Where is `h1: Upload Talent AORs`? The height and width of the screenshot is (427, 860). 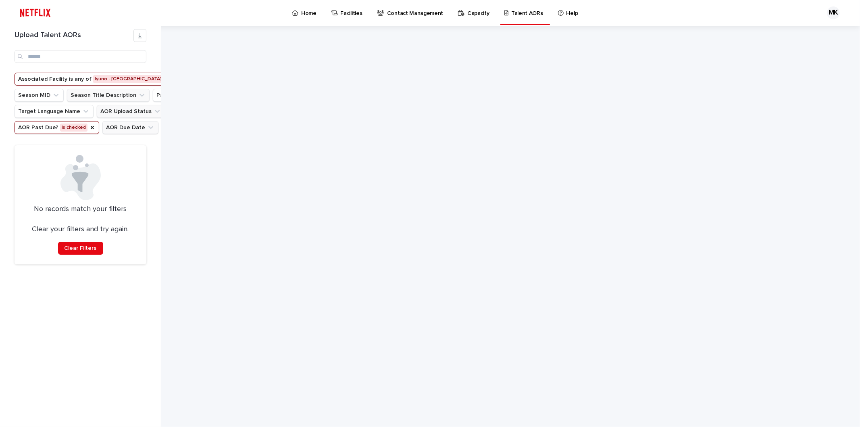
h1: Upload Talent AORs is located at coordinates (74, 35).